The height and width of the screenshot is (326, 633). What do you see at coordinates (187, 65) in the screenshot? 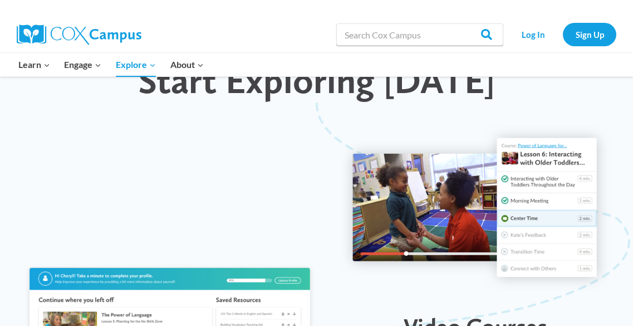
I see `button: Child menu of About` at bounding box center [187, 65].